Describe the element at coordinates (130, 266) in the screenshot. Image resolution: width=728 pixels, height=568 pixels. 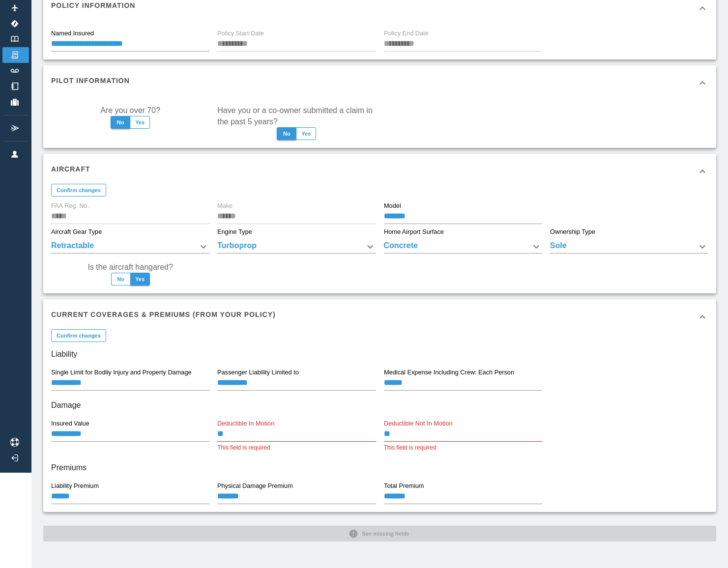
I see `label: Is the aircraft hangared?` at that location.